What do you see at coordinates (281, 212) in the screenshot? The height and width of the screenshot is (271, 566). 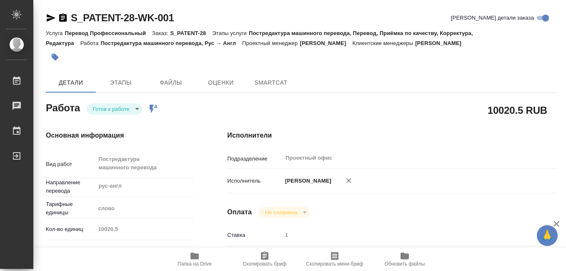 I see `button: Не оплачена` at bounding box center [281, 212].